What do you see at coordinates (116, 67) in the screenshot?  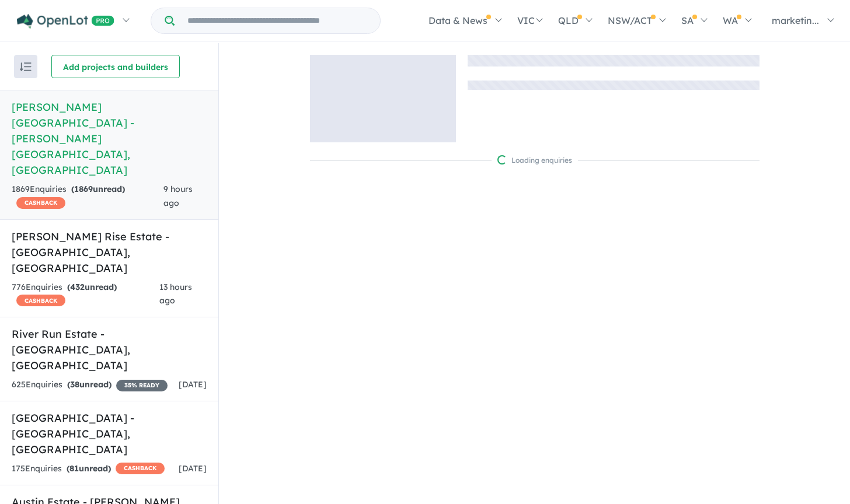 I see `button: Add projects and builders` at bounding box center [116, 67].